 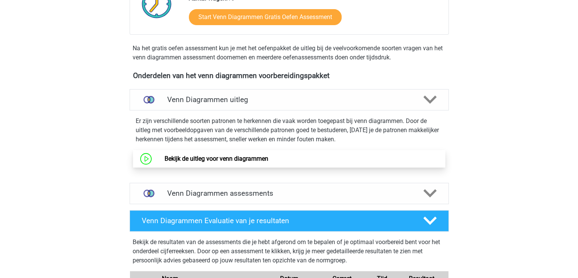 I want to click on a: Venn Diagrammen Evaluatie van je resultaten, so click(x=289, y=221).